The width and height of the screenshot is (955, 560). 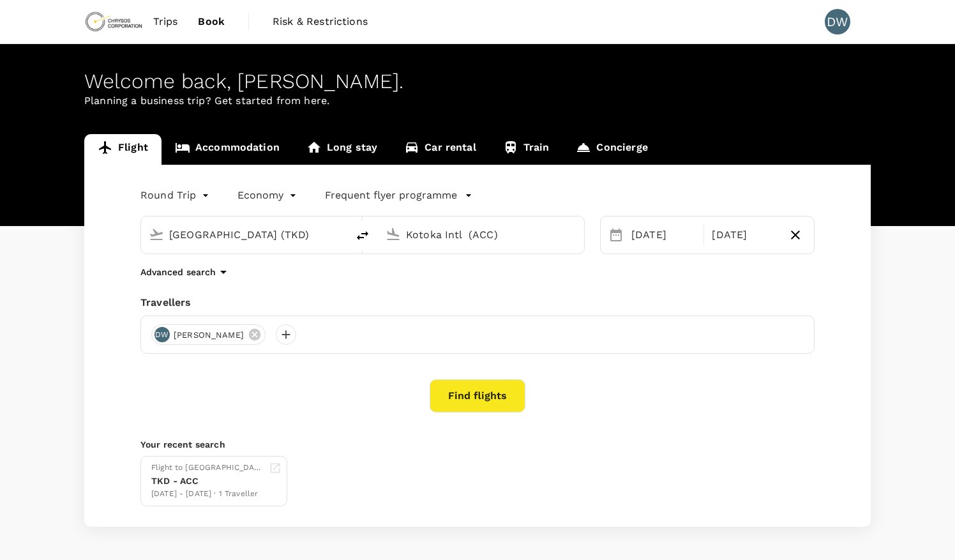 What do you see at coordinates (211, 22) in the screenshot?
I see `span: Book` at bounding box center [211, 22].